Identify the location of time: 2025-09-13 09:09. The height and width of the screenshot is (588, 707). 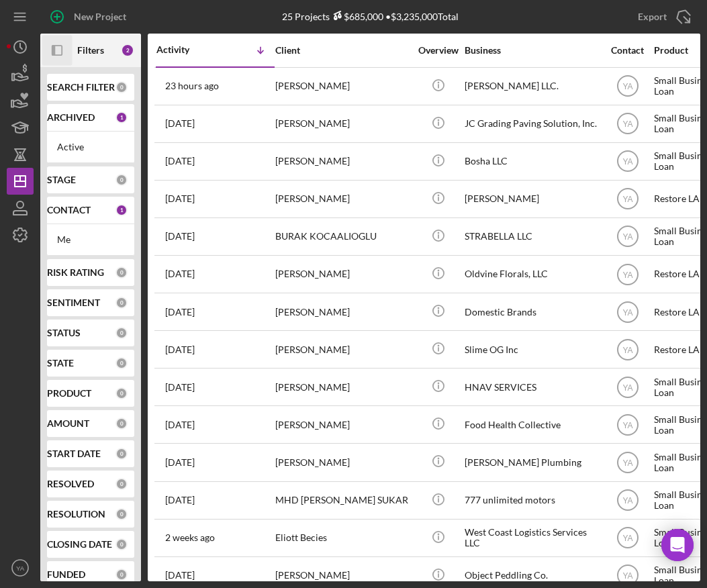
(180, 199).